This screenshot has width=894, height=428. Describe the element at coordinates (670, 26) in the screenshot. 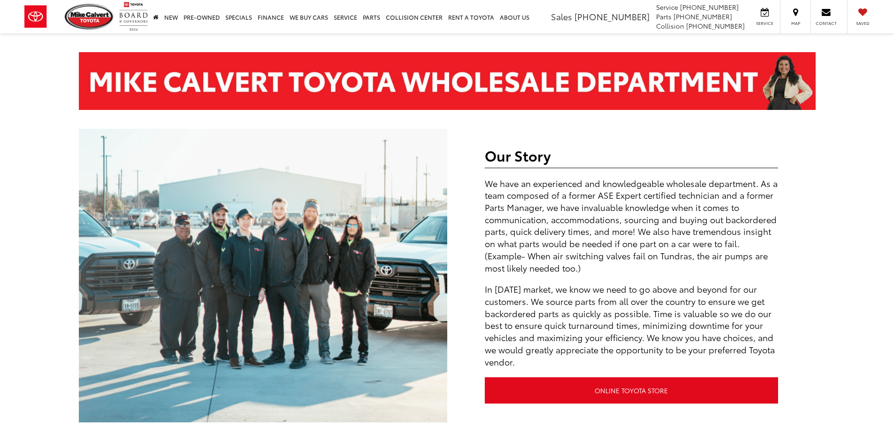

I see `span: Collision` at that location.